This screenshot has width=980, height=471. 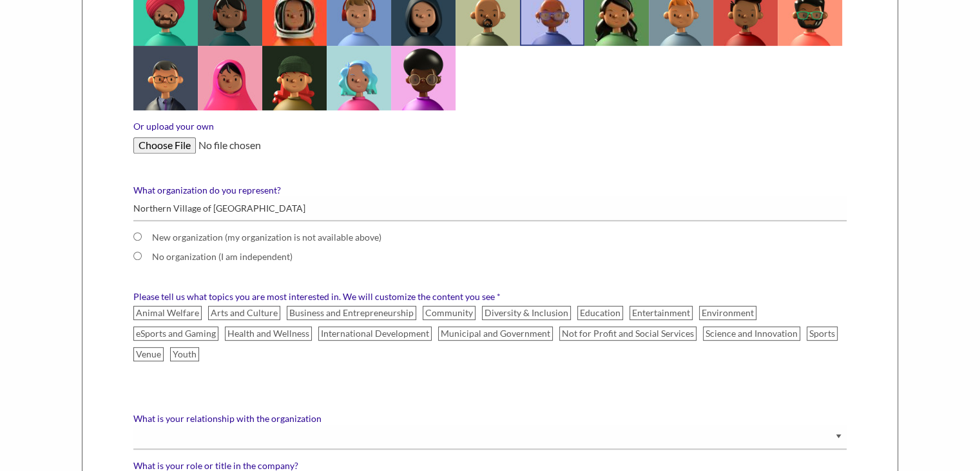 I want to click on label: Diversity & Inclusion, so click(x=527, y=313).